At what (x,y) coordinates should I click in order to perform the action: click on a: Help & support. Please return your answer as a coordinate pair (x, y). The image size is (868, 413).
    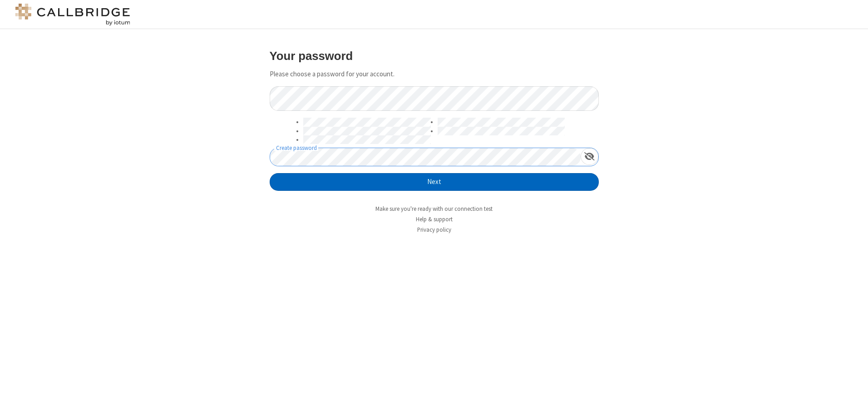
    Looking at the image, I should click on (434, 219).